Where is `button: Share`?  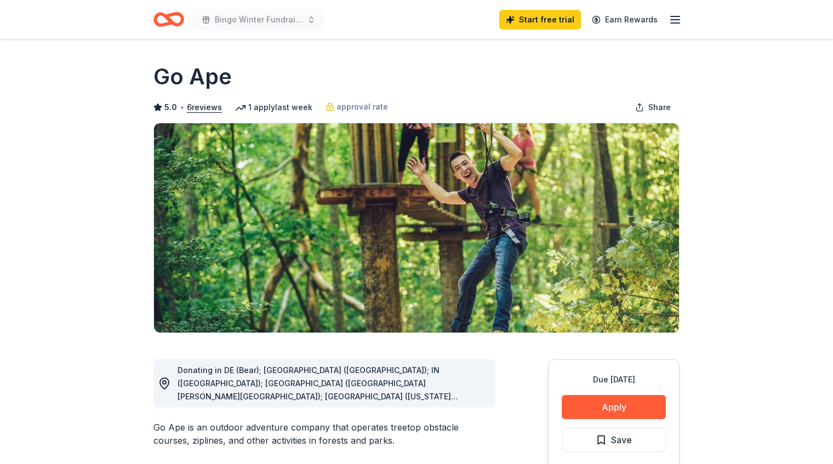 button: Share is located at coordinates (653, 107).